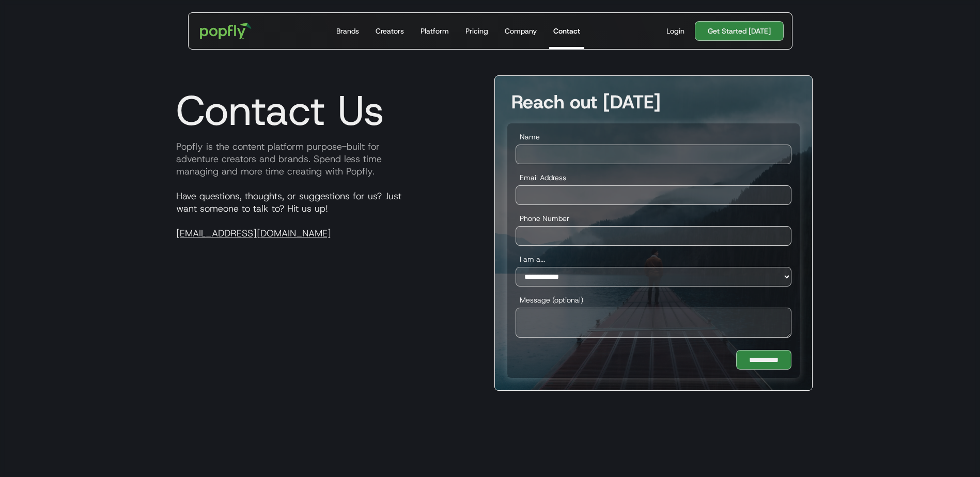  Describe the element at coordinates (566, 31) in the screenshot. I see `a: Contact` at that location.